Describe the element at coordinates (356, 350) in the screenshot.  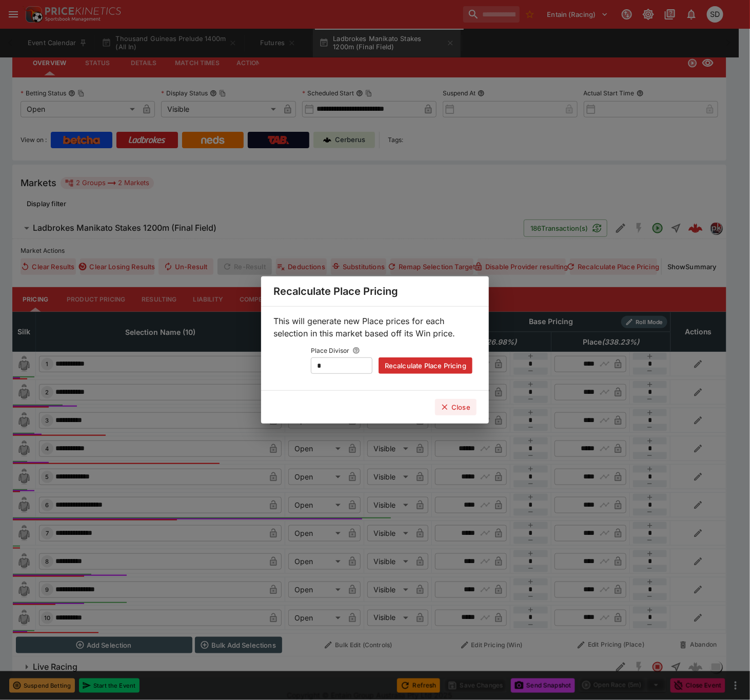
I see `button: Value to divide Win prices by in order to calculate Place/Top 3 prices (Place = (Win - 1)/divisor...` at that location.